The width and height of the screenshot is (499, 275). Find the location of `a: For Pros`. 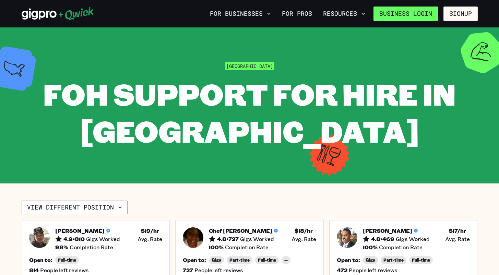

a: For Pros is located at coordinates (297, 14).